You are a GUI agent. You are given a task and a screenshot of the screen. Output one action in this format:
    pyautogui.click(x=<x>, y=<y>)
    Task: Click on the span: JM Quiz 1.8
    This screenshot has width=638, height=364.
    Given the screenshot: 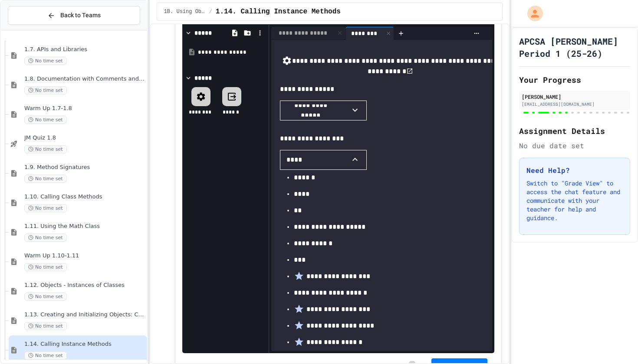 What is the action you would take?
    pyautogui.click(x=85, y=138)
    